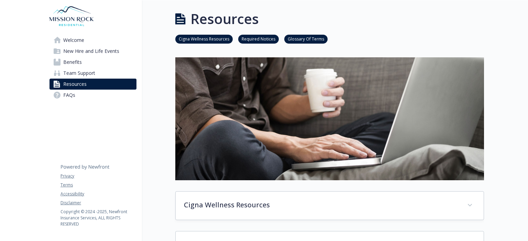 This screenshot has height=241, width=528. What do you see at coordinates (322, 205) in the screenshot?
I see `p: Cigna Wellness Resources` at bounding box center [322, 205].